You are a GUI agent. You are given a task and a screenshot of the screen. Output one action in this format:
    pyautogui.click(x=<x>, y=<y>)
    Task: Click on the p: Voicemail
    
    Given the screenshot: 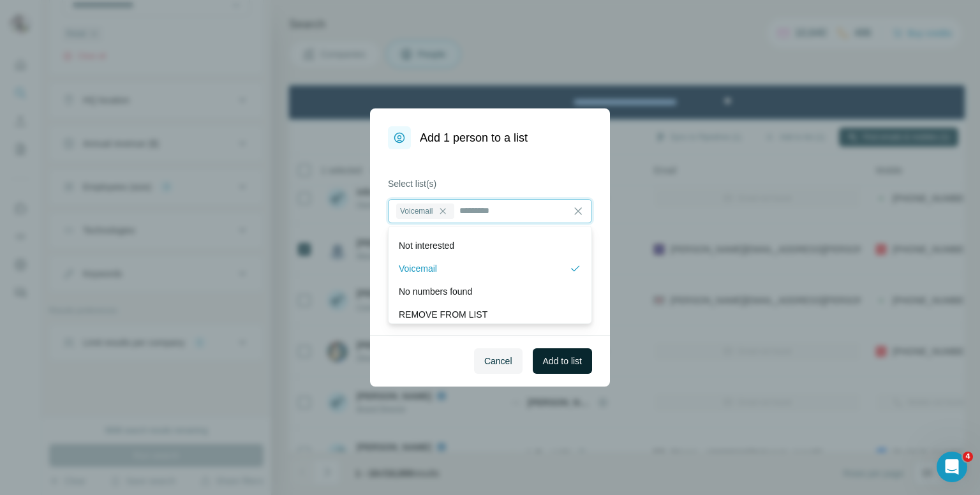 What is the action you would take?
    pyautogui.click(x=418, y=268)
    